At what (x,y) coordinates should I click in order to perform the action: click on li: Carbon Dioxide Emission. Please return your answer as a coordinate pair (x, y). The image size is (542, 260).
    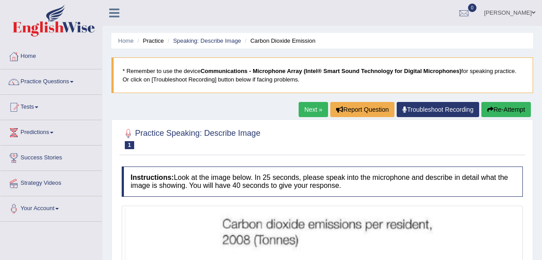
    Looking at the image, I should click on (279, 41).